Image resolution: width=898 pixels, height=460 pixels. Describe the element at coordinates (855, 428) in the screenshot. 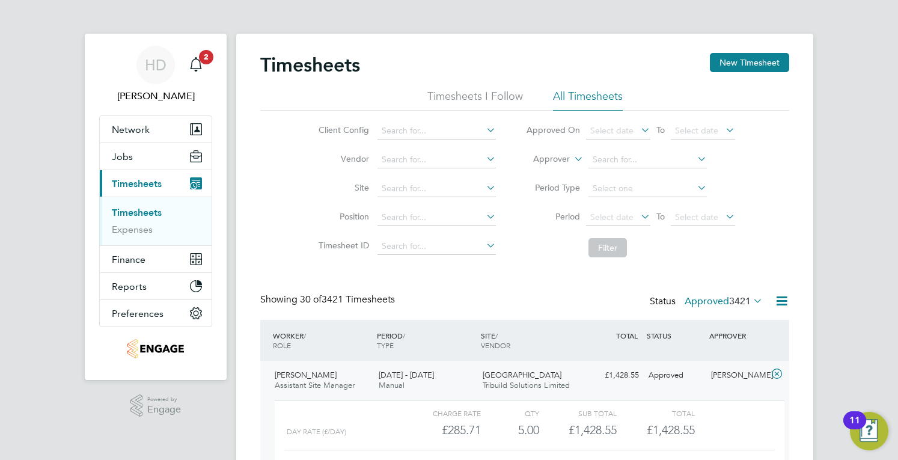

I see `div: 11` at that location.